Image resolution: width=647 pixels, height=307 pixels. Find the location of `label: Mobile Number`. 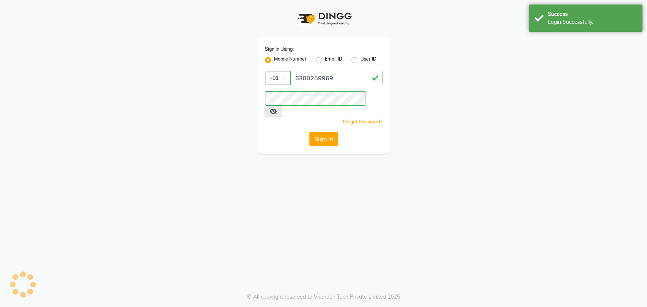

label: Mobile Number is located at coordinates (290, 60).